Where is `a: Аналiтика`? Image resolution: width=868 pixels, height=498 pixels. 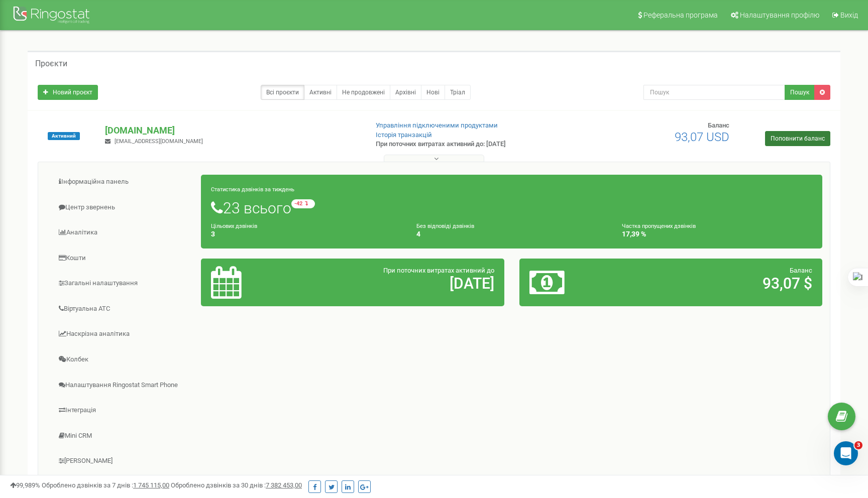 a: Аналiтика is located at coordinates (124, 232).